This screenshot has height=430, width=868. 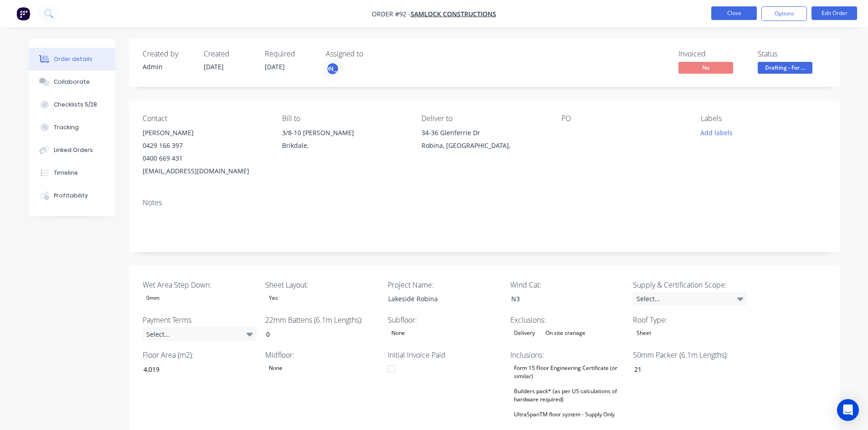 I want to click on div: Checklists 5/28, so click(x=76, y=105).